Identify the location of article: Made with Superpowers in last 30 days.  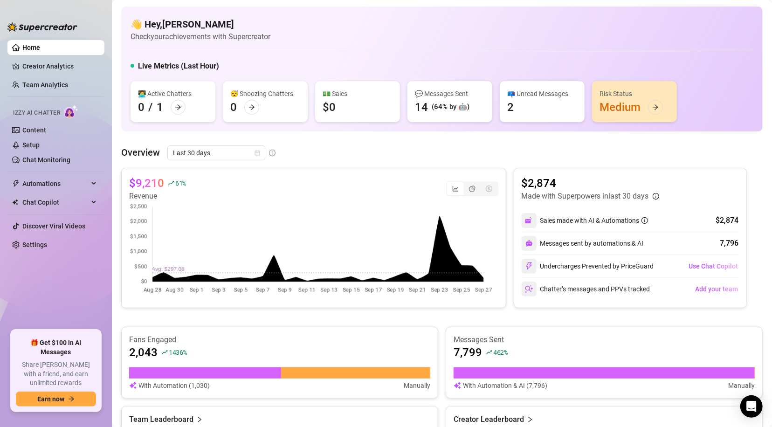
(585, 196).